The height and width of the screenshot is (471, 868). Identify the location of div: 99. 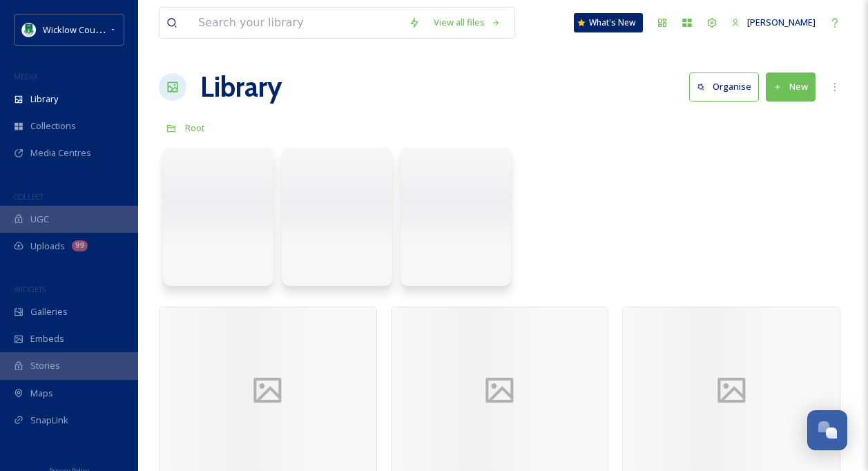
(80, 246).